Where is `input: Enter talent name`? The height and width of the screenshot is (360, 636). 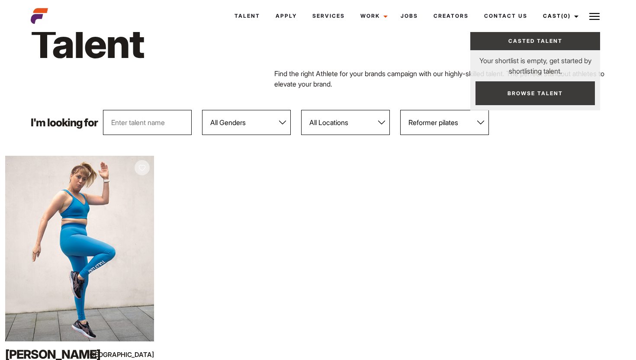 input: Enter talent name is located at coordinates (147, 122).